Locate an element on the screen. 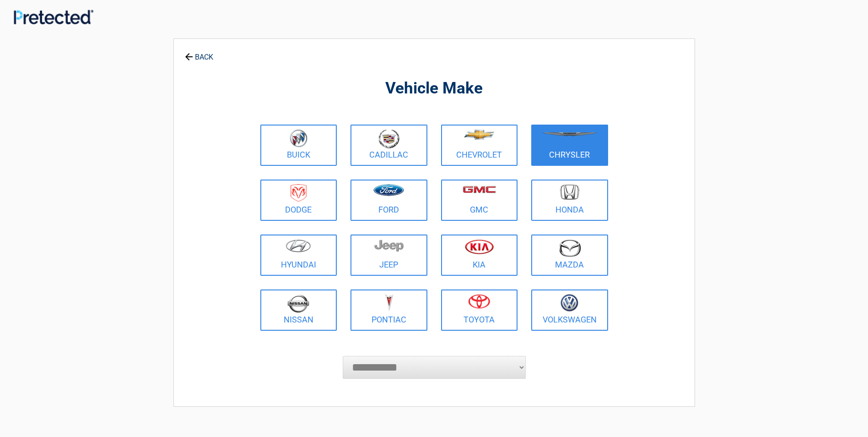 The image size is (868, 437). a: Pontiac is located at coordinates (389, 310).